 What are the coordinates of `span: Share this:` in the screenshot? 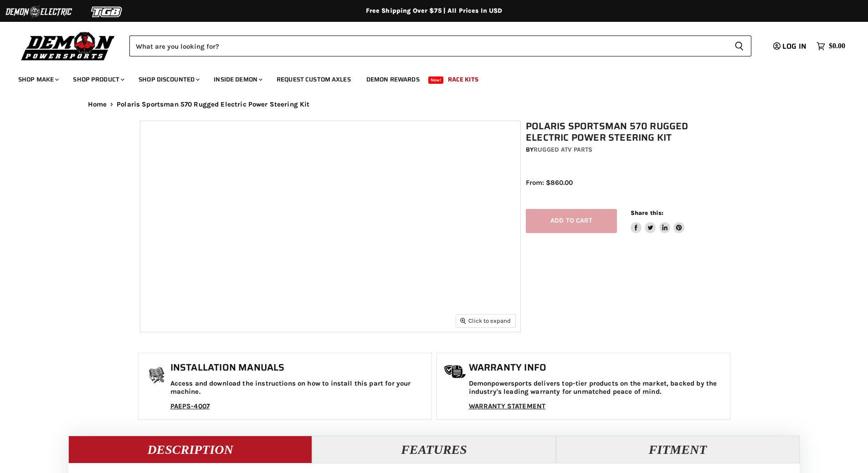 It's located at (647, 212).